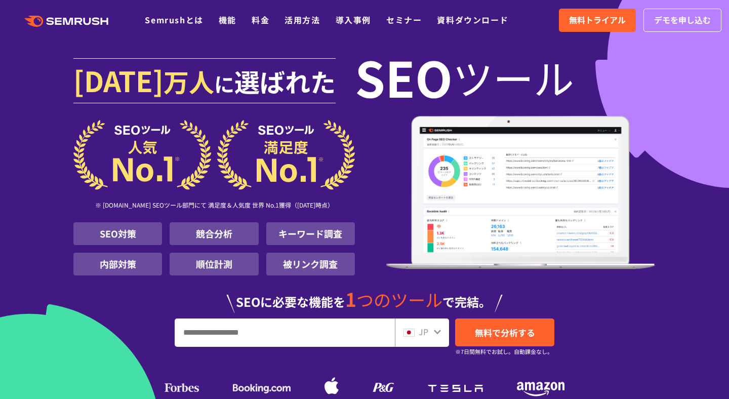  What do you see at coordinates (117, 233) in the screenshot?
I see `li: SEO対策` at bounding box center [117, 233].